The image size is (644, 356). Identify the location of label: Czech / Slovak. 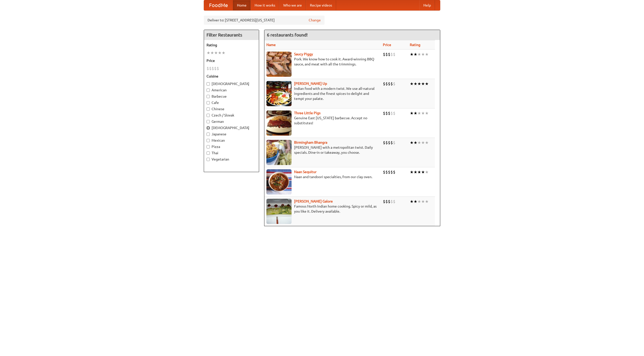
(231, 115).